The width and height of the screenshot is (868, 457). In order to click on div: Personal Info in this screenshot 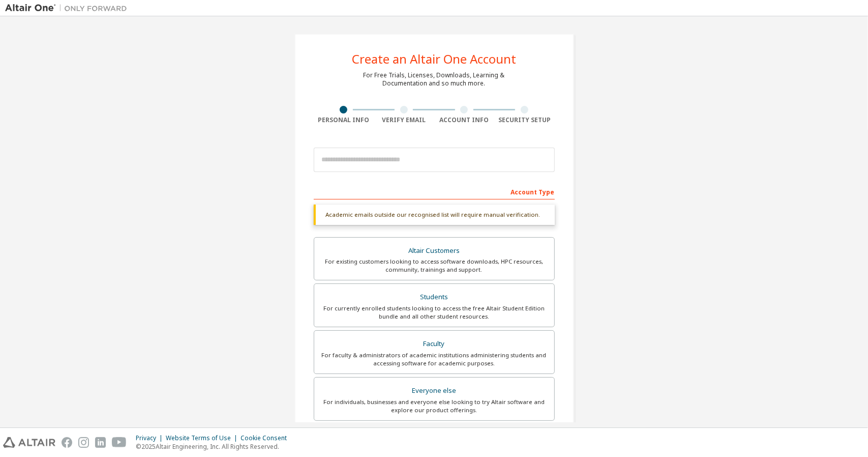, I will do `click(344, 120)`.